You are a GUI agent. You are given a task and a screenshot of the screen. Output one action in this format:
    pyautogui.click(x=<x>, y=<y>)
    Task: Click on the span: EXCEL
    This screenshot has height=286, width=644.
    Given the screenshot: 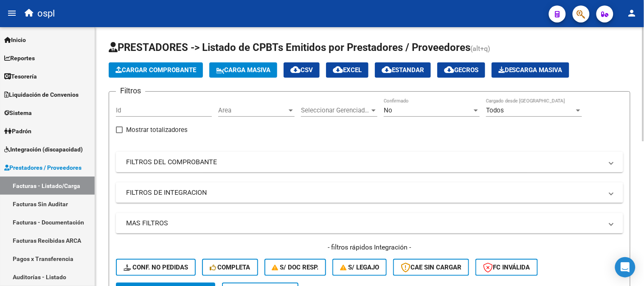 What is the action you would take?
    pyautogui.click(x=347, y=70)
    